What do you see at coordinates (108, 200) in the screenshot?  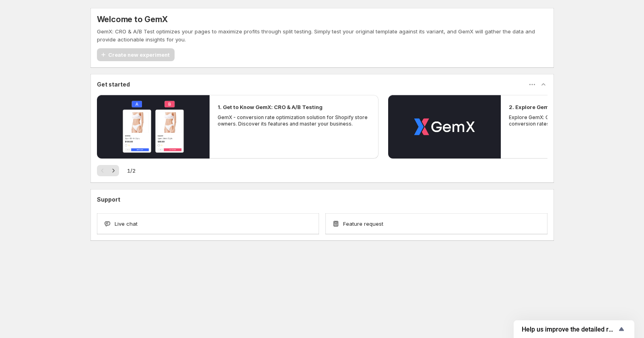 I see `h3: Support` at bounding box center [108, 200].